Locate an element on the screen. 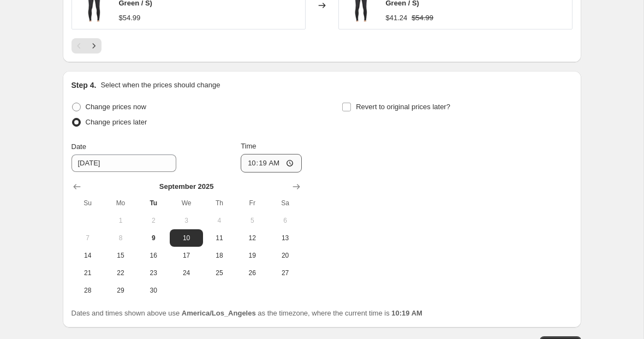  button: Monday September 29 2025 is located at coordinates (121, 291).